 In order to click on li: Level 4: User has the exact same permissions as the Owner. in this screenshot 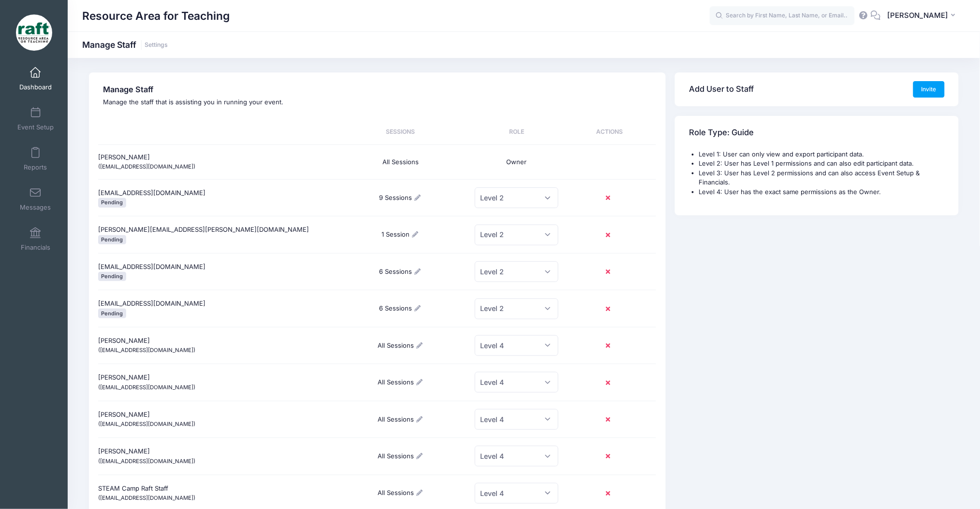, I will do `click(822, 192)`.